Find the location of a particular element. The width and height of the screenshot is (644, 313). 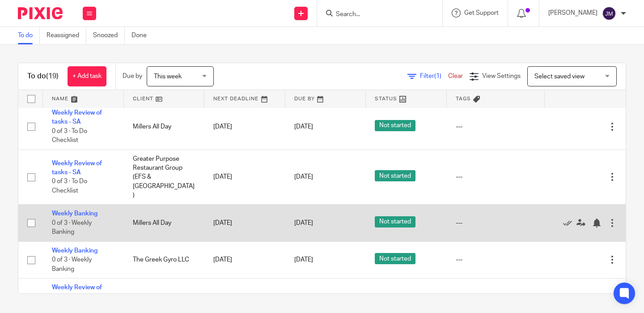

span: This week is located at coordinates (168, 76).